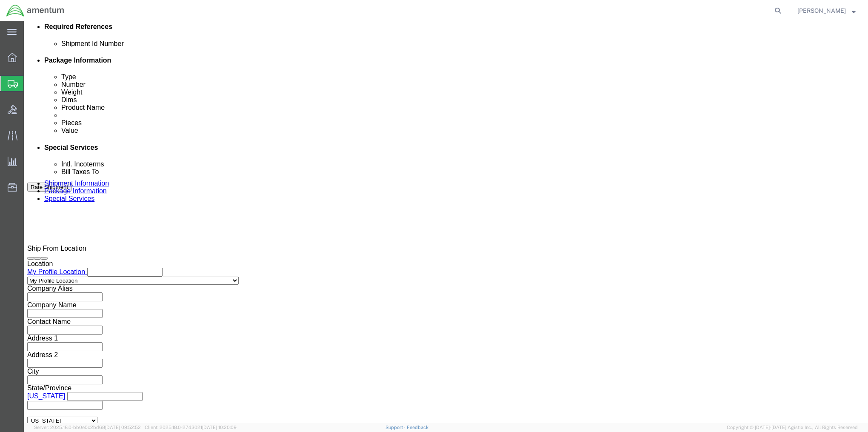  What do you see at coordinates (396, 428) in the screenshot?
I see `a: Support` at bounding box center [396, 428].